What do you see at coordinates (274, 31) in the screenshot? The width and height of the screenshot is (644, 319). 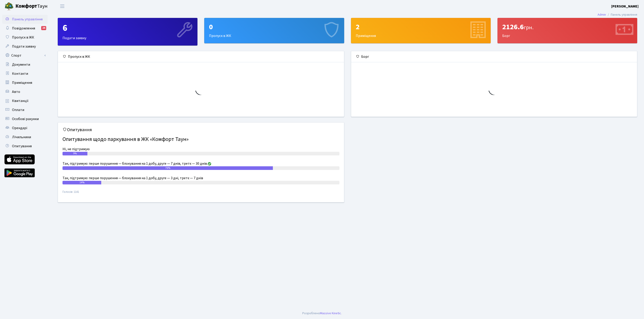 I see `a: 0Пропуск в ЖК` at bounding box center [274, 31].